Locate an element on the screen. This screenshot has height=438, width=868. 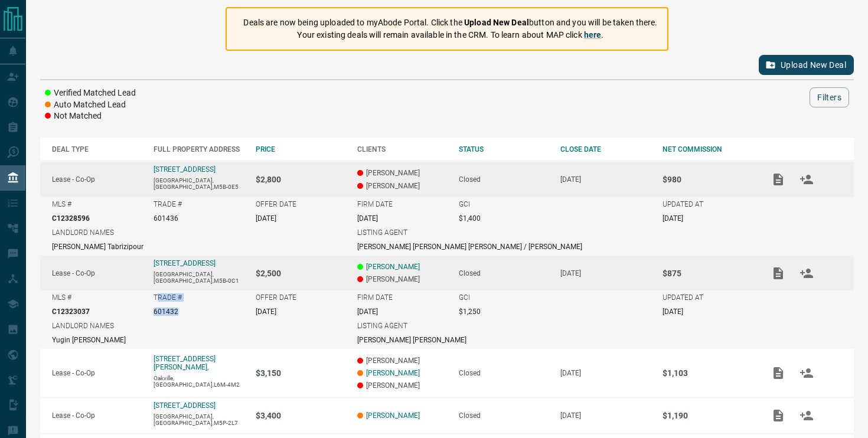
div: CLIENTS is located at coordinates (402, 149).